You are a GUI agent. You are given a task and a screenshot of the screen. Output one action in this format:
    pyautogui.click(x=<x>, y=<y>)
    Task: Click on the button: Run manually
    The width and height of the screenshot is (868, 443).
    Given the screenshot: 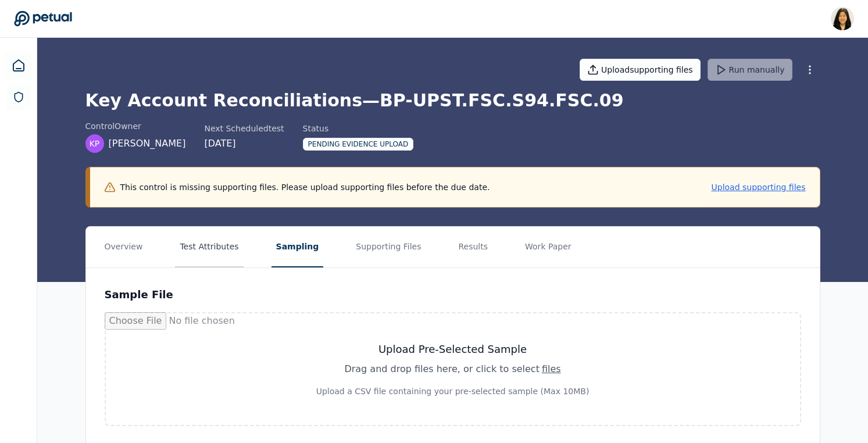 What is the action you would take?
    pyautogui.click(x=750, y=70)
    